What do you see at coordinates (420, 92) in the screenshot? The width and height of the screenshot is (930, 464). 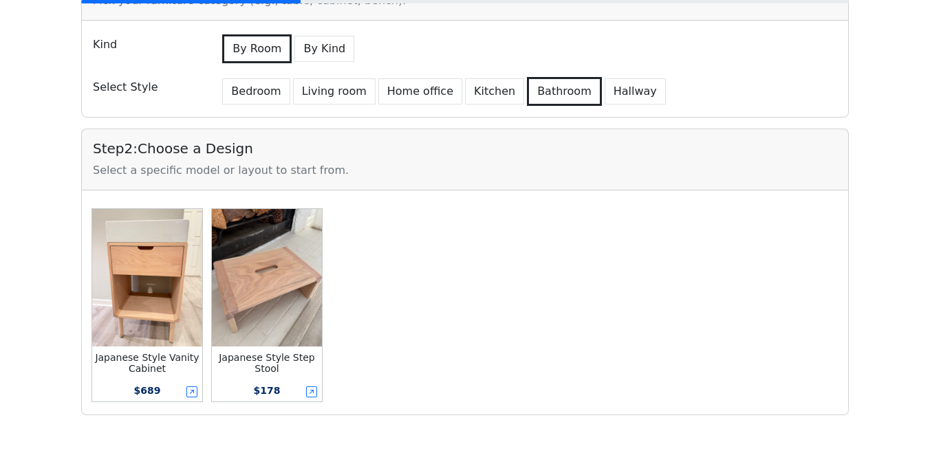 I see `button: Home office` at bounding box center [420, 92].